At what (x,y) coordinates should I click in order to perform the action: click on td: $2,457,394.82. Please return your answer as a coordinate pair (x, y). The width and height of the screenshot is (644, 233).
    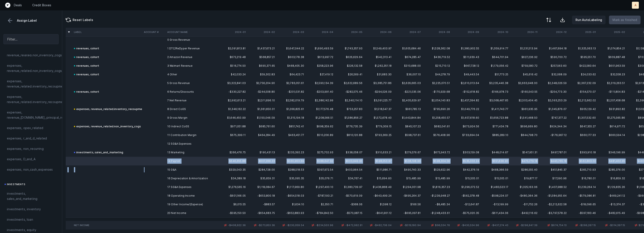
    Looking at the image, I should click on (466, 100).